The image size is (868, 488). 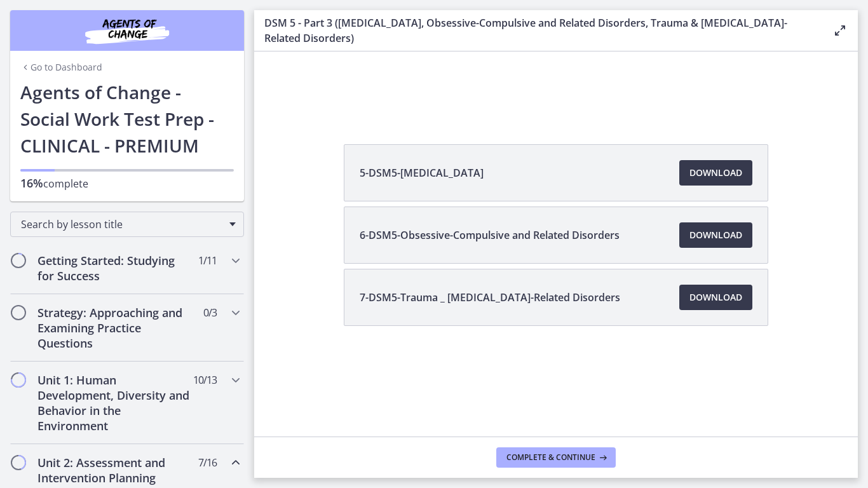 I want to click on h2: Unit 1: Human Development, Diversity and Behavior in the Environment, so click(x=115, y=403).